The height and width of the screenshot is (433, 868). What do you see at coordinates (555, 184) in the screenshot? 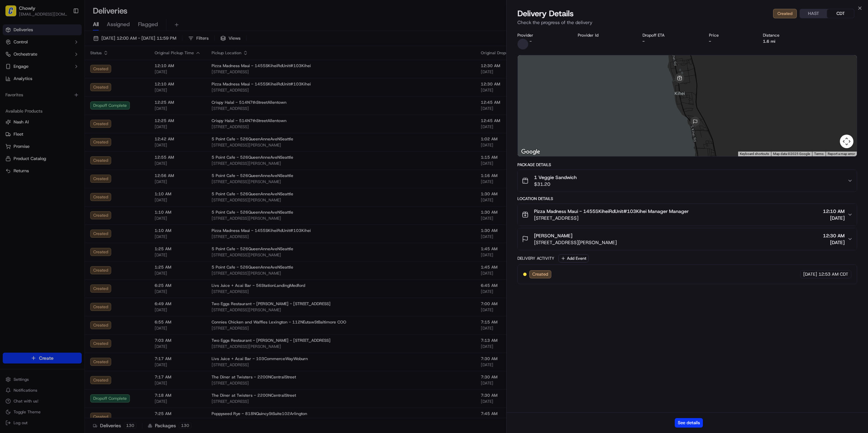
I see `span: $31.20` at bounding box center [555, 184].